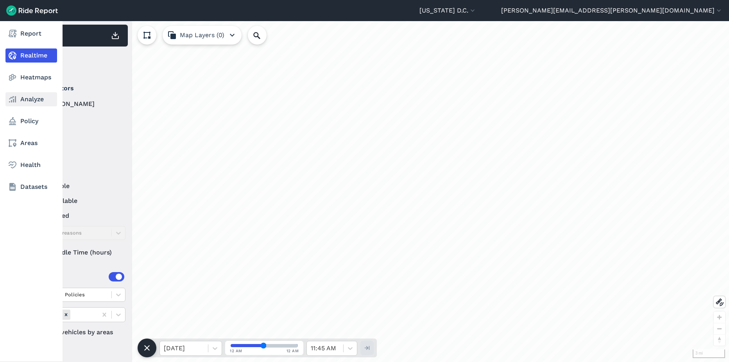 The image size is (729, 362). Describe the element at coordinates (31, 165) in the screenshot. I see `a: Health` at that location.